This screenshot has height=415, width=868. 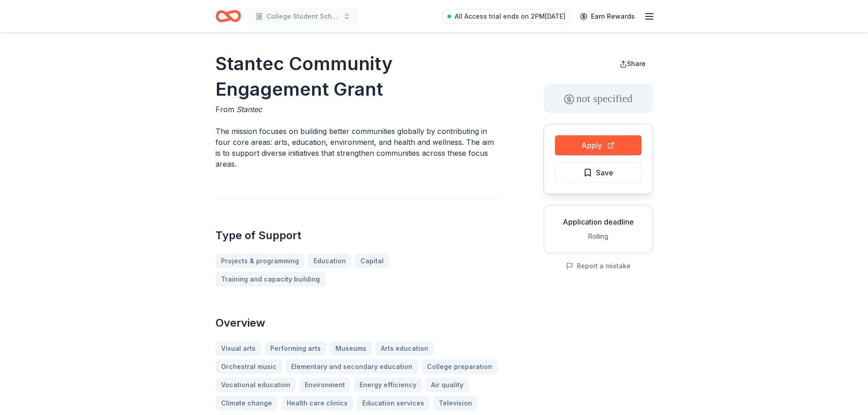 I want to click on div: not specified, so click(x=599, y=98).